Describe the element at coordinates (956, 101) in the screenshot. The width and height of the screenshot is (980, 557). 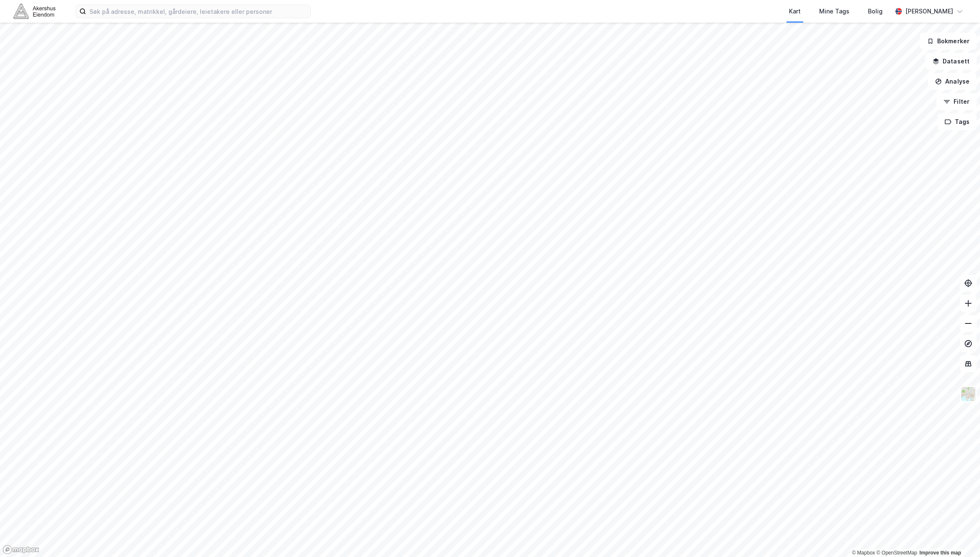
I see `button: Filter` at that location.